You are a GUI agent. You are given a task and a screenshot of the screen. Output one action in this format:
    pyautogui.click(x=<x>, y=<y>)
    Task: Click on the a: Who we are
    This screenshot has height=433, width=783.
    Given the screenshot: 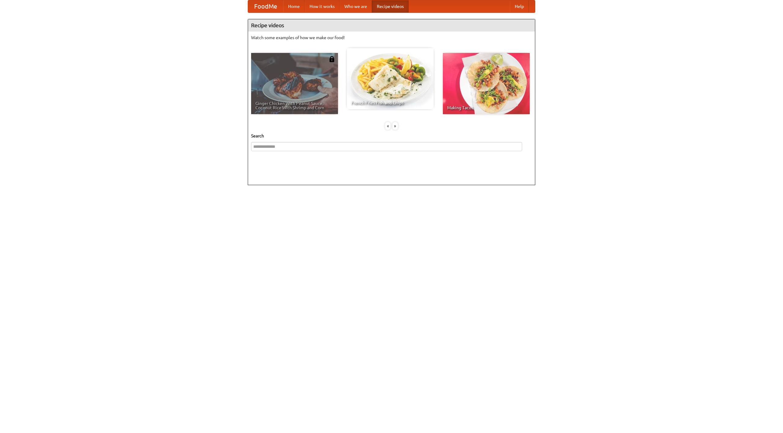 What is the action you would take?
    pyautogui.click(x=356, y=6)
    